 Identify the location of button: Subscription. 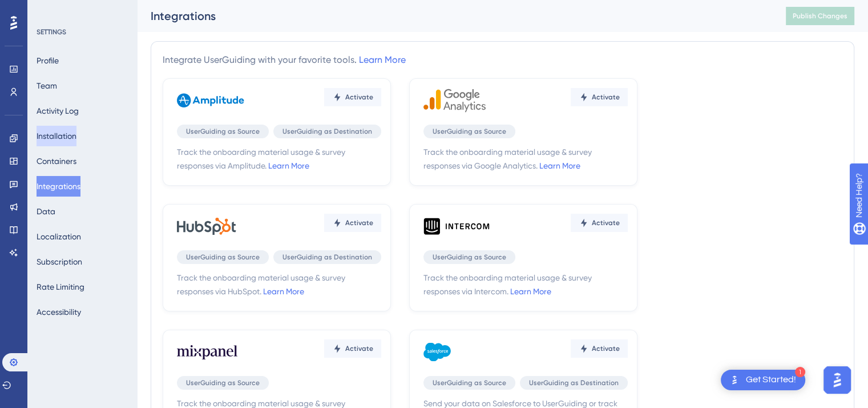
(60, 261).